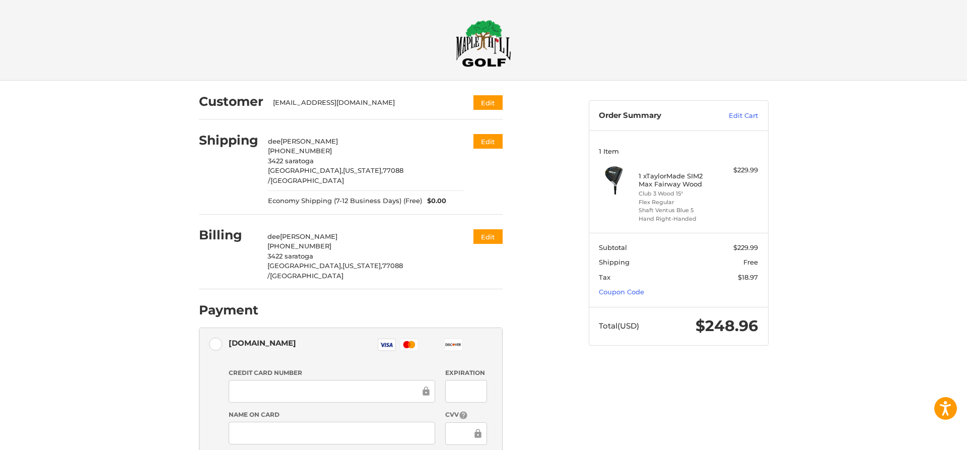 Image resolution: width=967 pixels, height=450 pixels. What do you see at coordinates (228, 235) in the screenshot?
I see `h2: Billing` at bounding box center [228, 235].